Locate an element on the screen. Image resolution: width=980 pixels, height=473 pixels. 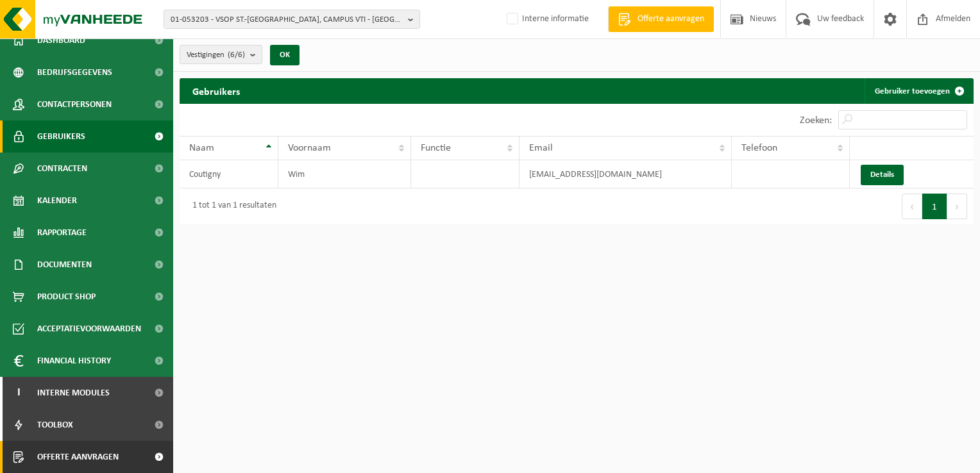
span: Voornaam is located at coordinates (309, 148).